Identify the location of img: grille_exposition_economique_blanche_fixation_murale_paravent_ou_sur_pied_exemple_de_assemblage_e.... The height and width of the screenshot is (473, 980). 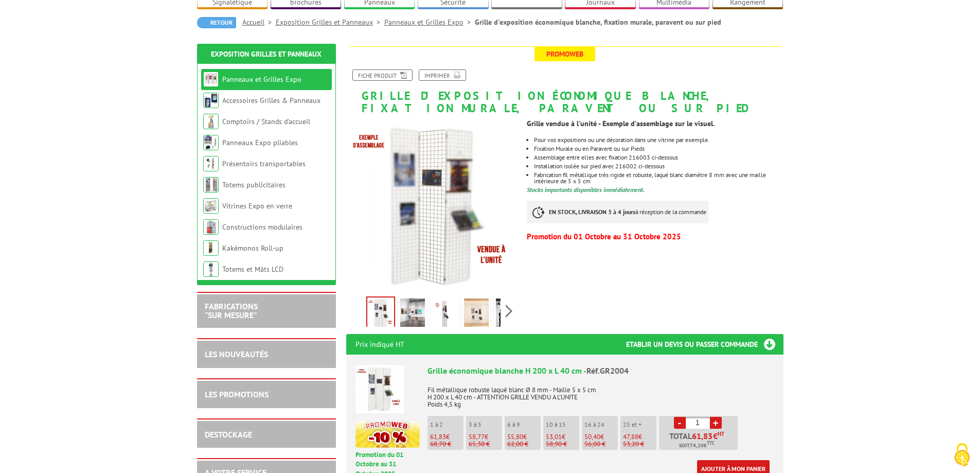
(445, 314).